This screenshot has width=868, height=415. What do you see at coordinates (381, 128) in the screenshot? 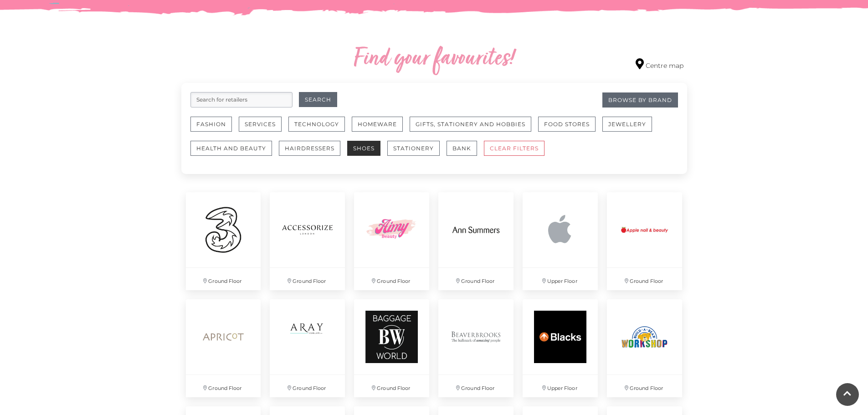
I see `a: Homeware` at bounding box center [381, 128].